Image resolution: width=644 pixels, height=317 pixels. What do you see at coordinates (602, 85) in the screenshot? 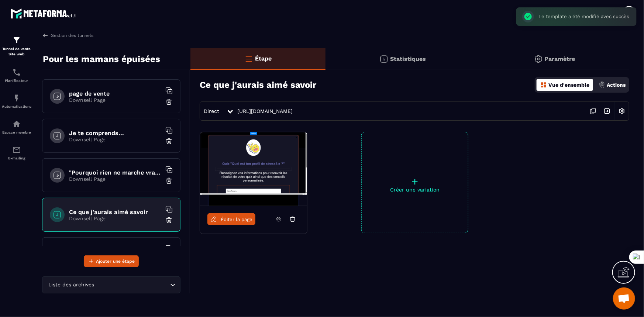
I see `img: actions.d6e523a2.png` at bounding box center [602, 85].